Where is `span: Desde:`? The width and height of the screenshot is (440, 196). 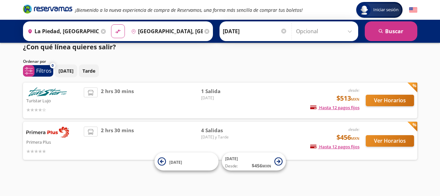
span: Desde: is located at coordinates (231, 166).